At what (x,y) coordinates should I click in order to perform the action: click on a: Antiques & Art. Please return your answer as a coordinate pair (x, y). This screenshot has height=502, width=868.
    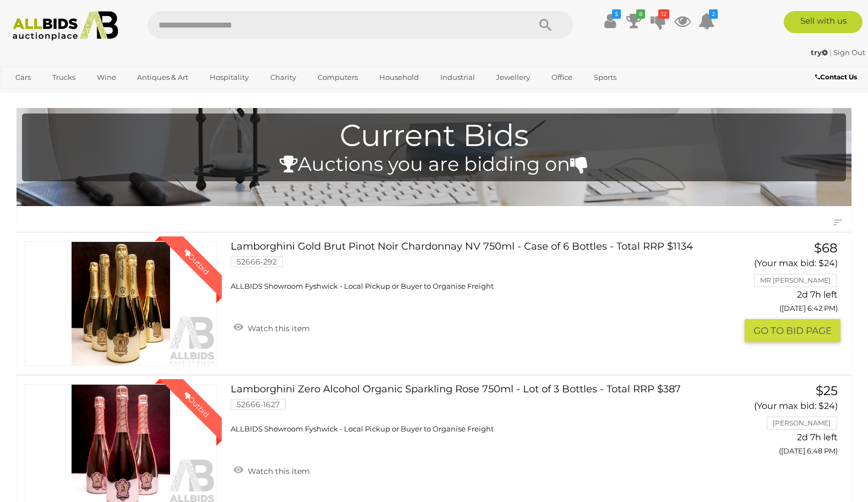
    Looking at the image, I should click on (162, 77).